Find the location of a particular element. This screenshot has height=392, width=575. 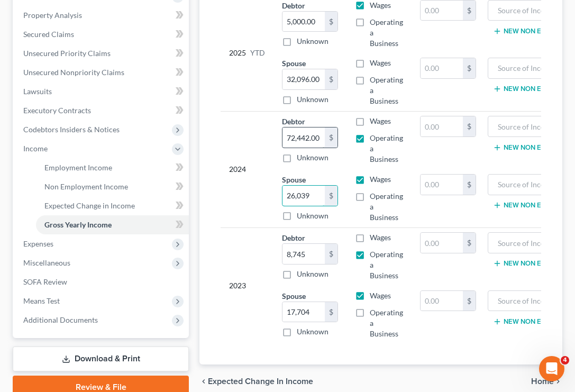

a: Download & Print is located at coordinates (101, 359).